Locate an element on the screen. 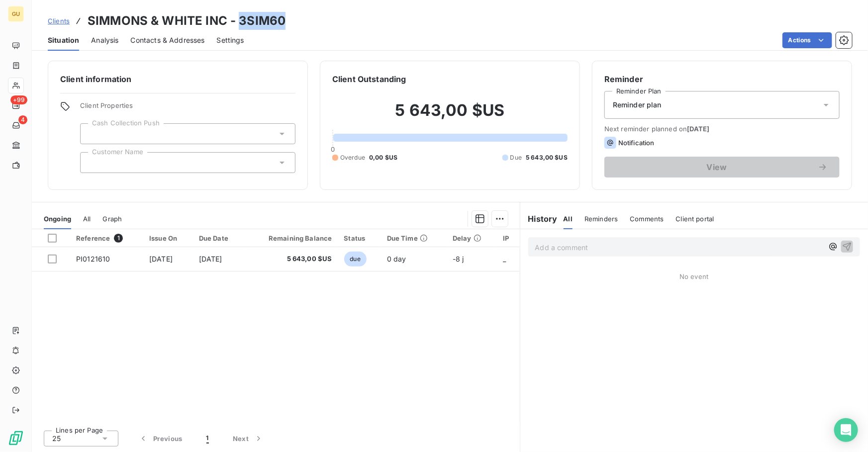 The height and width of the screenshot is (452, 868). button: Actions is located at coordinates (807, 41).